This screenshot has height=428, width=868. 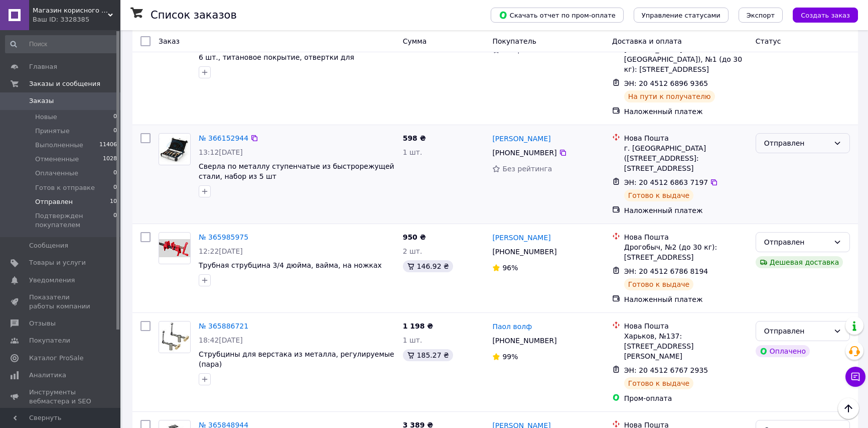 What do you see at coordinates (56, 173) in the screenshot?
I see `span: Оплаченные` at bounding box center [56, 173].